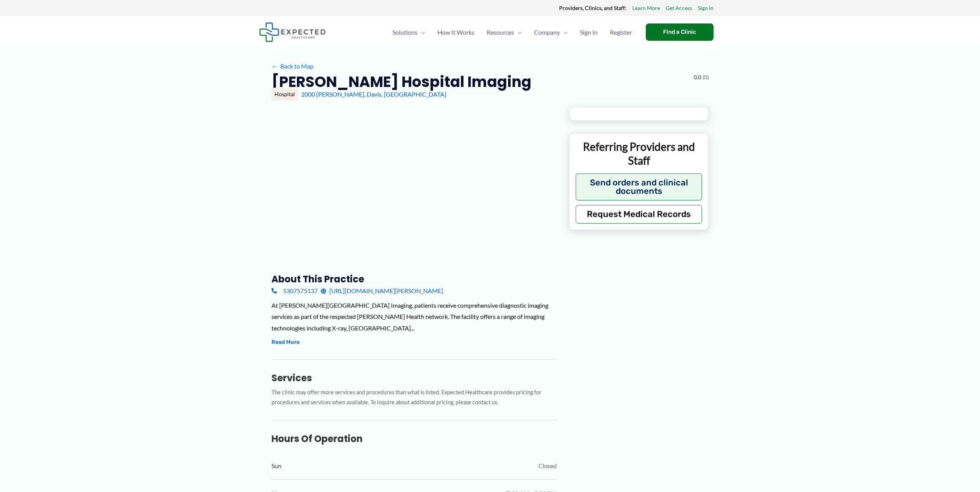 The height and width of the screenshot is (492, 980). I want to click on a: How It Works, so click(456, 33).